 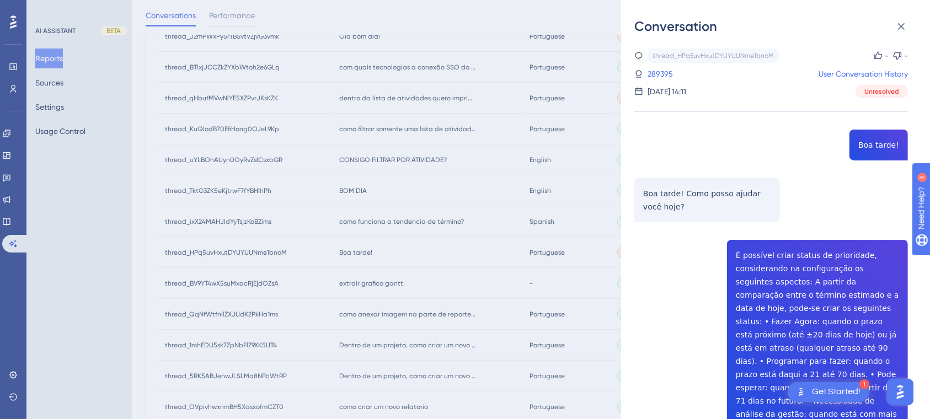 I want to click on span: Unresolved, so click(x=881, y=92).